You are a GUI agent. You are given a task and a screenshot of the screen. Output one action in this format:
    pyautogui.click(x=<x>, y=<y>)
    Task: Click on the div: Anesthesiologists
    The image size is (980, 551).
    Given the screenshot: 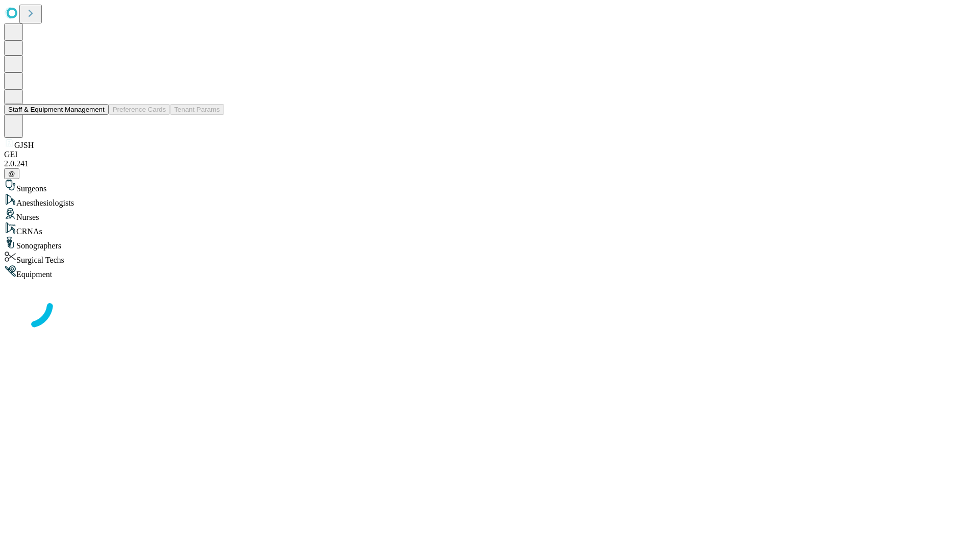 What is the action you would take?
    pyautogui.click(x=490, y=200)
    